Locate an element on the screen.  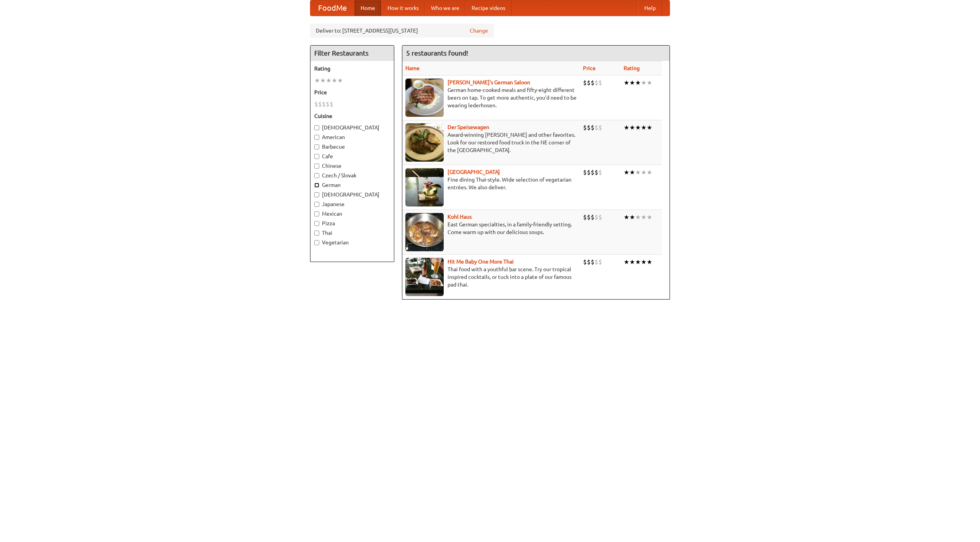
a: Price is located at coordinates (589, 68).